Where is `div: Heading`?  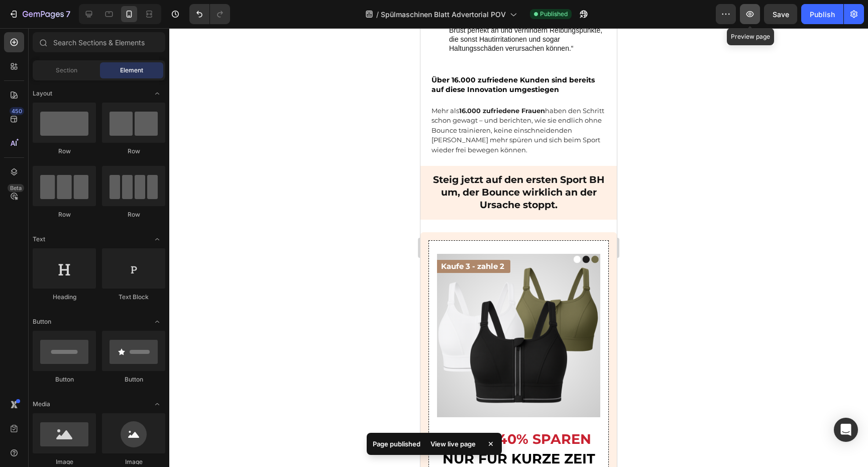 div: Heading is located at coordinates (64, 297).